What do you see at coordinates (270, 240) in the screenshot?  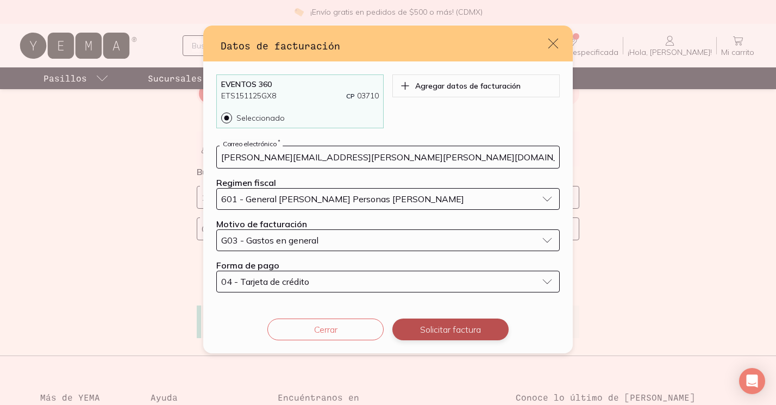 I see `span: G03 - Gastos en general` at bounding box center [270, 240].